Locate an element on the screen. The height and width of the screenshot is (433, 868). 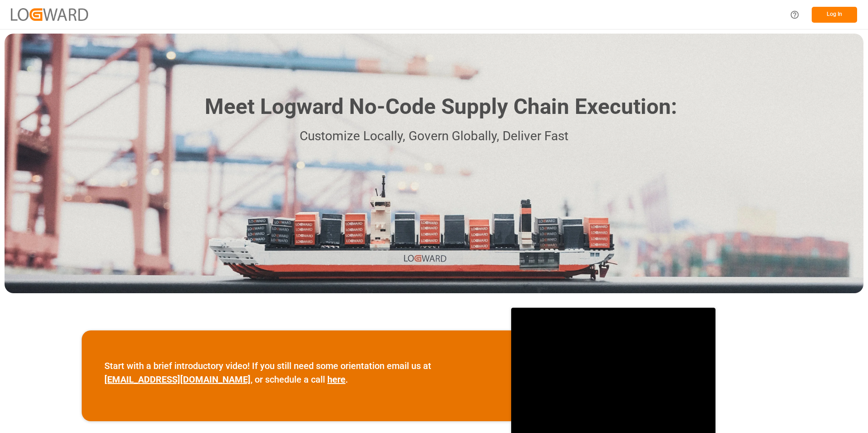
button: Help Center is located at coordinates (794, 14).